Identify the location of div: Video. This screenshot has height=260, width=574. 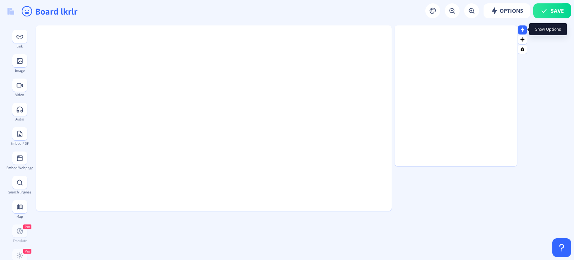
(19, 95).